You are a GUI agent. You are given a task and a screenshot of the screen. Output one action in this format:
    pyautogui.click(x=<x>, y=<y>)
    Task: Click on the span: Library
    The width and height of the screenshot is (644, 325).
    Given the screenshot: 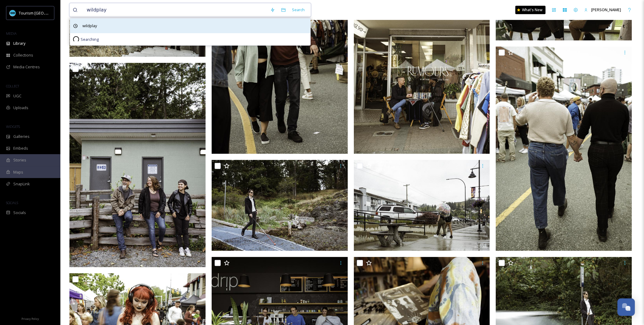 What is the action you would take?
    pyautogui.click(x=19, y=43)
    